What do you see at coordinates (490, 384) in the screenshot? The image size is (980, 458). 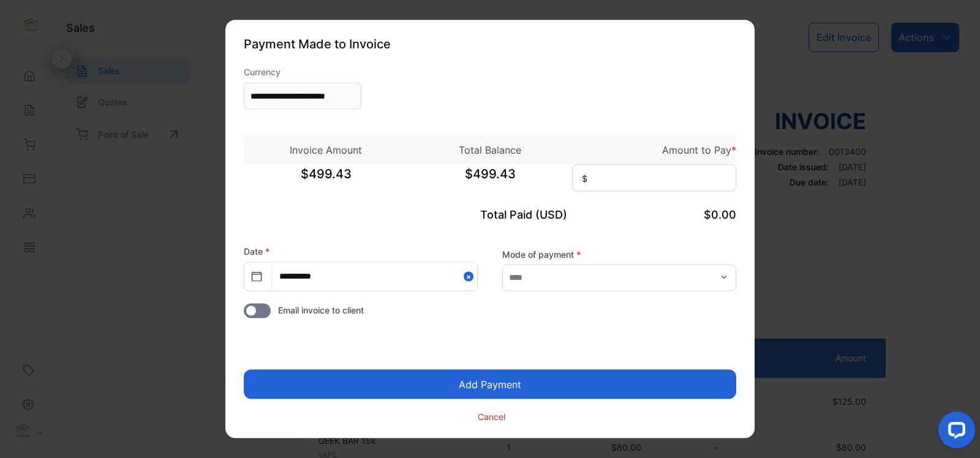 I see `button: Add Payment` at bounding box center [490, 384].